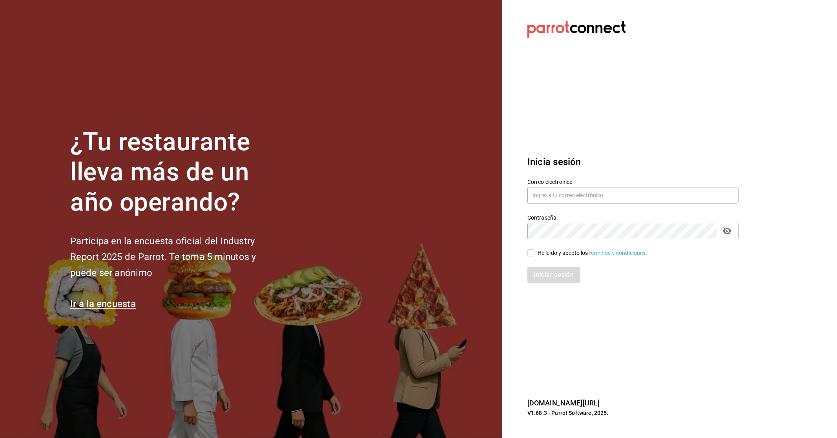 The image size is (837, 438). I want to click on input: Ingresa tu correo electrónico, so click(633, 195).